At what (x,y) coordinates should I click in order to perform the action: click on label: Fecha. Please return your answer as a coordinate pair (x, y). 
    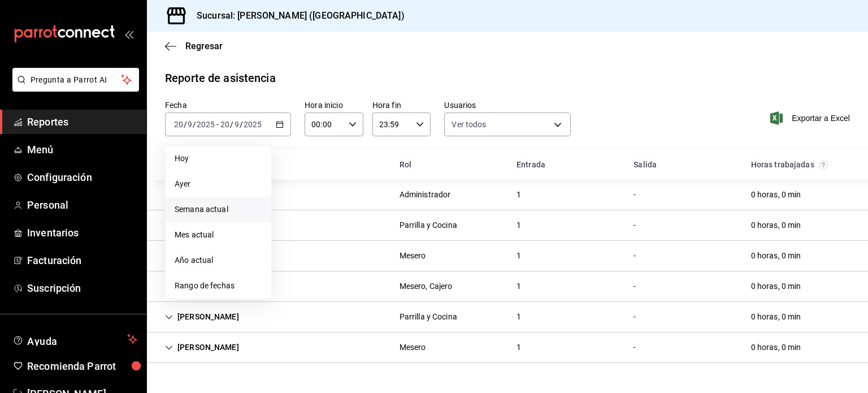
    Looking at the image, I should click on (228, 105).